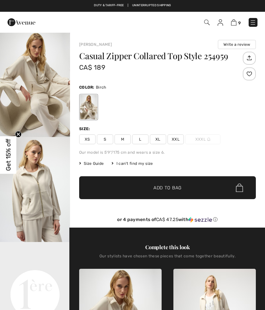 This screenshot has width=265, height=310. I want to click on div: Complete this look, so click(167, 247).